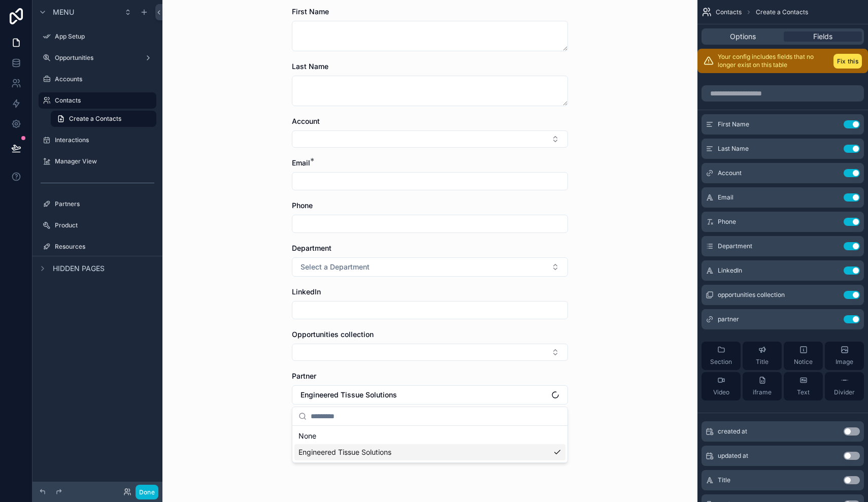 This screenshot has height=502, width=868. What do you see at coordinates (104, 79) in the screenshot?
I see `label: Accounts` at bounding box center [104, 79].